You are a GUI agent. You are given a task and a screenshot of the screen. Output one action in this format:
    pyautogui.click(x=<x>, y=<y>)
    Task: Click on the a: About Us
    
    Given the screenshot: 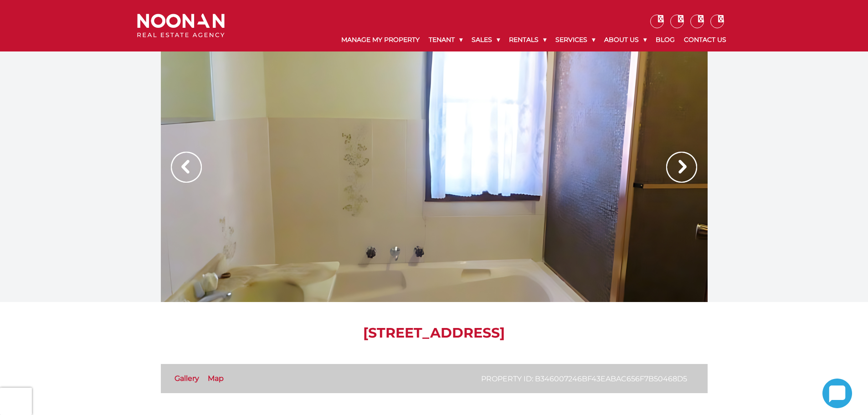 What is the action you would take?
    pyautogui.click(x=625, y=40)
    